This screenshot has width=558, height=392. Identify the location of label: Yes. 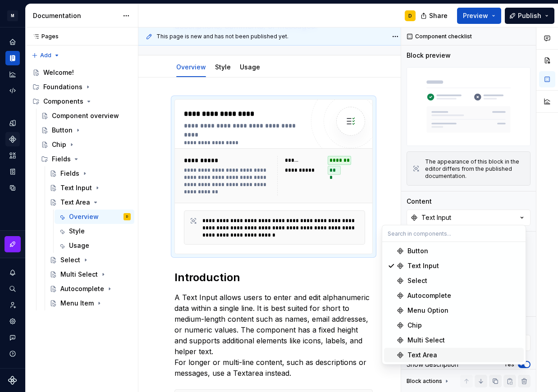
(509, 364).